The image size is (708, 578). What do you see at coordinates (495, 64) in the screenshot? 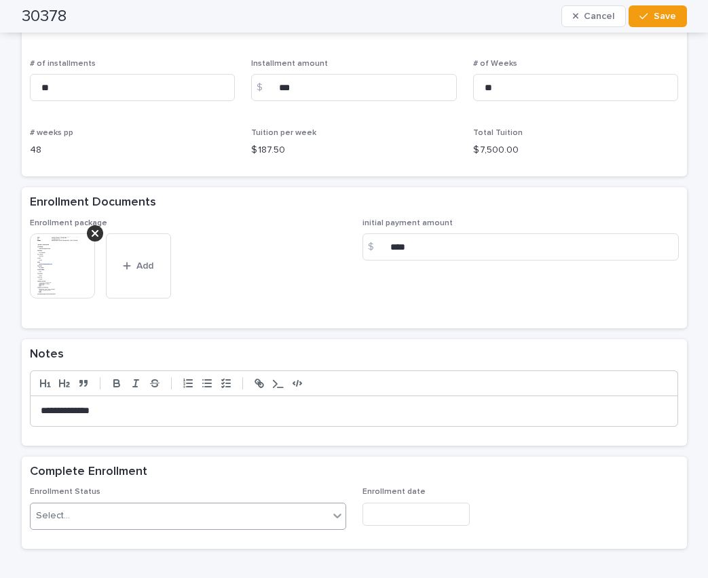
I see `span: # of Weeks` at bounding box center [495, 64].